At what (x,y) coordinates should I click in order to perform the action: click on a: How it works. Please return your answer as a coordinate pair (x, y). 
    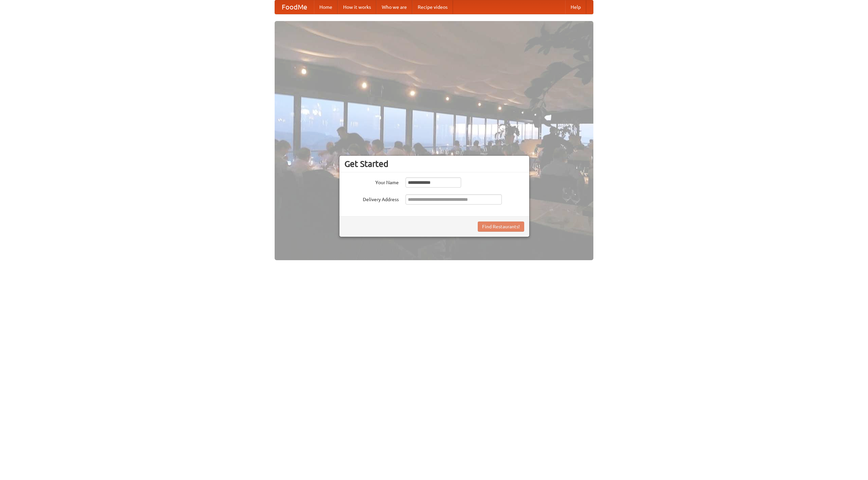
    Looking at the image, I should click on (357, 7).